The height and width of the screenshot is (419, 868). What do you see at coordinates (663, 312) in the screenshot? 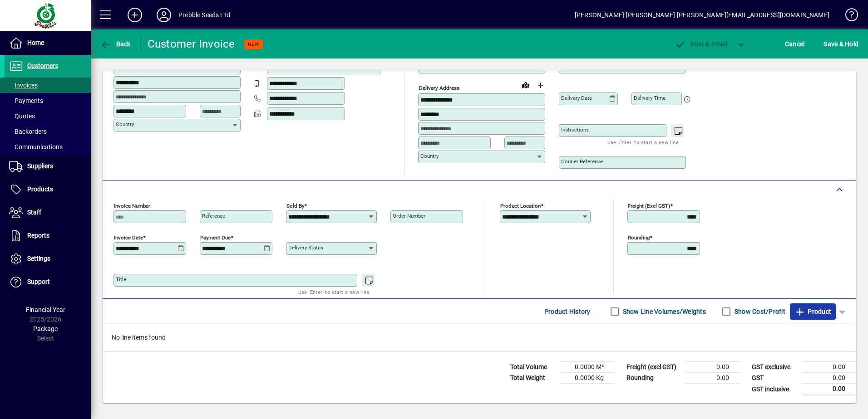
I see `label: Show Line Volumes/Weights` at bounding box center [663, 312].